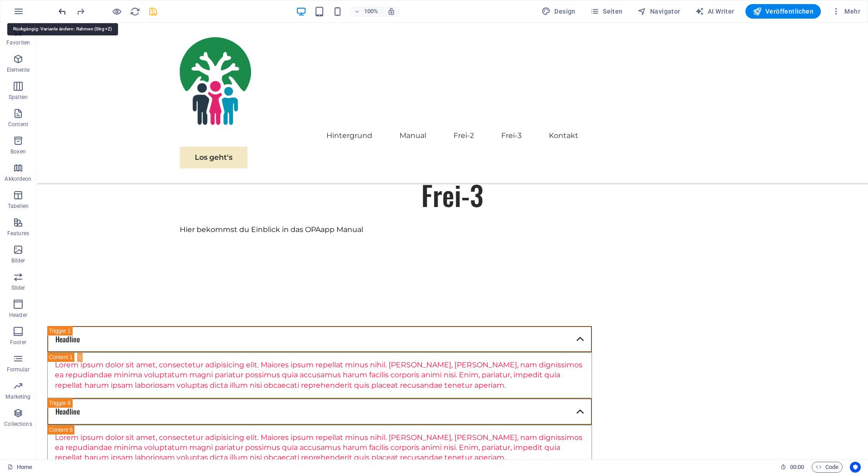  I want to click on span: Navigator, so click(659, 11).